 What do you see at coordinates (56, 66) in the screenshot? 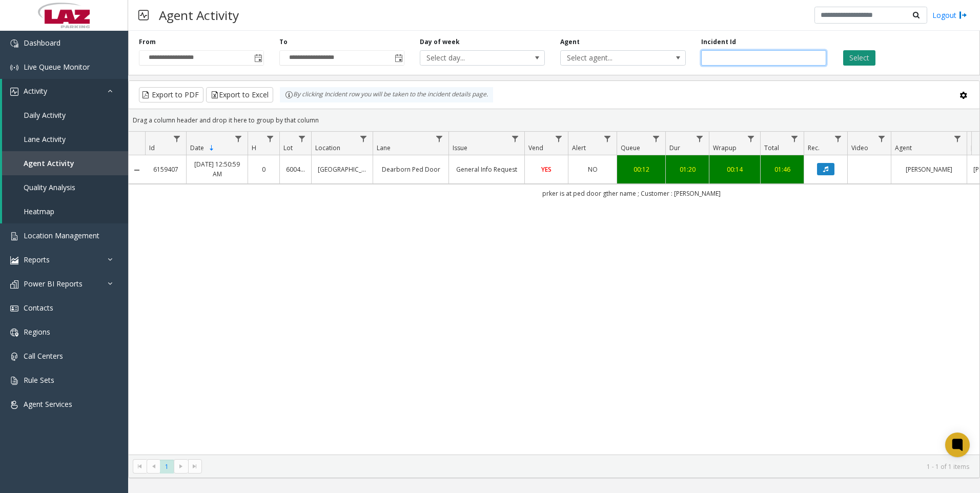
I see `span: Live Queue Monitor` at bounding box center [56, 66].